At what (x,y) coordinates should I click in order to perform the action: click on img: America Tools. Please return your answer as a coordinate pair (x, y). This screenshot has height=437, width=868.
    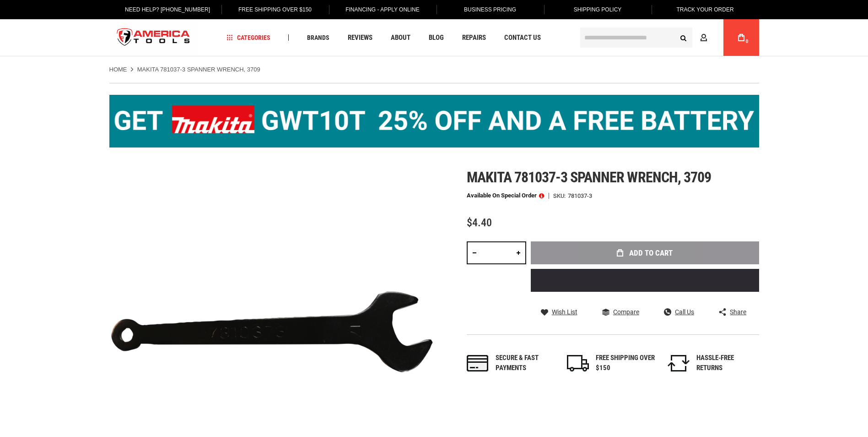
    Looking at the image, I should click on (154, 38).